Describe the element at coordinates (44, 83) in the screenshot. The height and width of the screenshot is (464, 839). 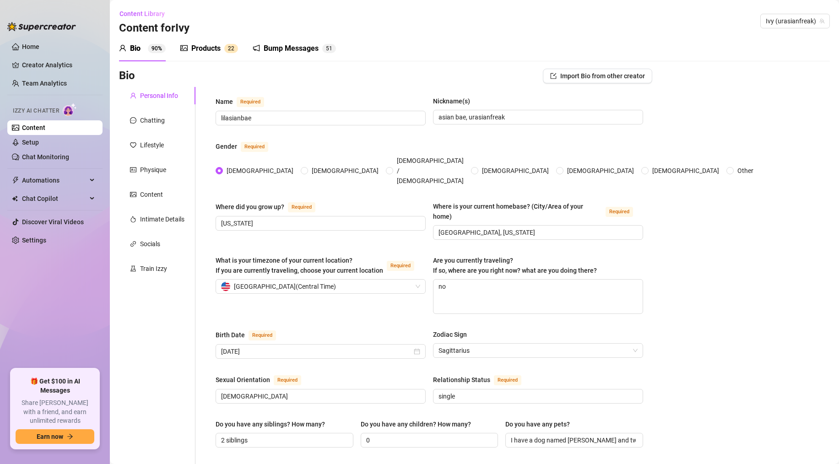
I see `a: Team Analytics` at that location.